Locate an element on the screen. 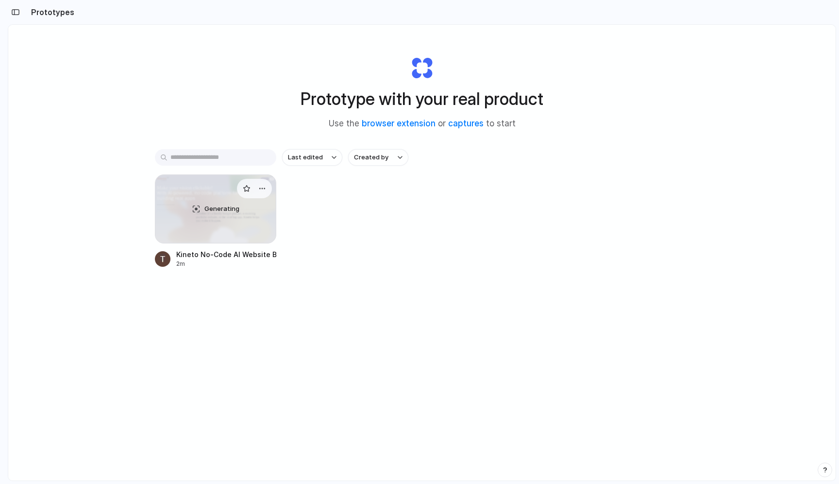 This screenshot has width=839, height=484. h2: Prototypes is located at coordinates (50, 12).